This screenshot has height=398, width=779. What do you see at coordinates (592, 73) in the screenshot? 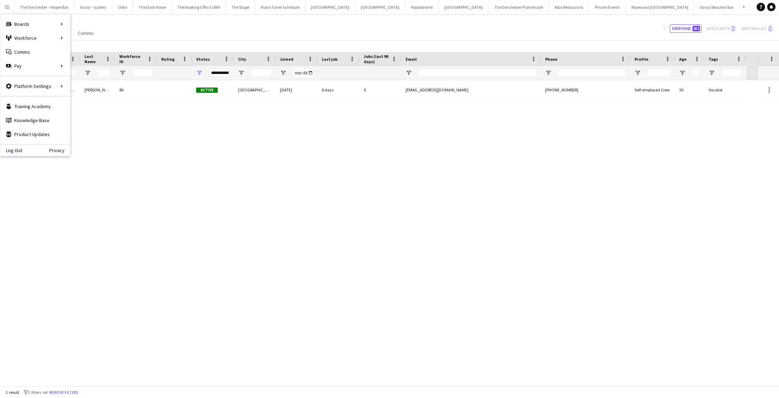
I see `input: Phone Filter Input` at bounding box center [592, 73].